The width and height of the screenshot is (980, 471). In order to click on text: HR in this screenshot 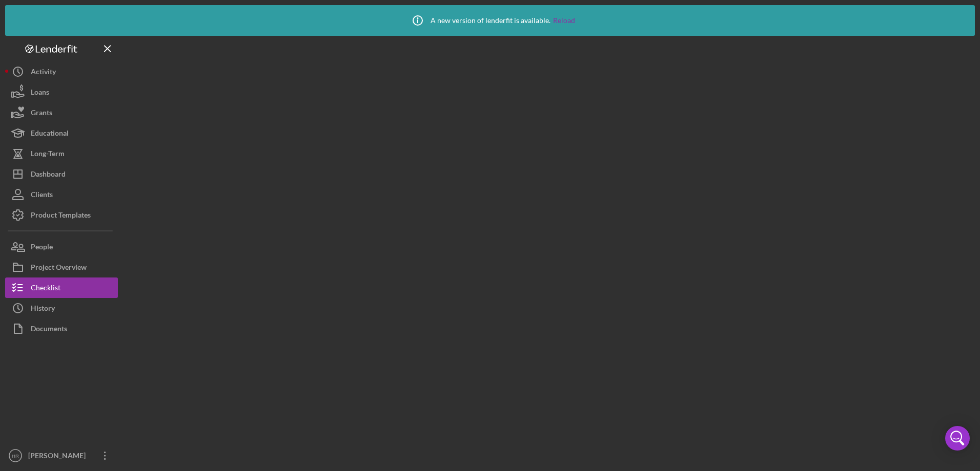, I will do `click(16, 455)`.